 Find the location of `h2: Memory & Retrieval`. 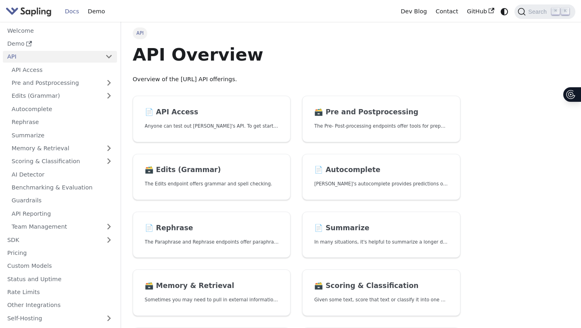

h2: Memory & Retrieval is located at coordinates (212, 286).